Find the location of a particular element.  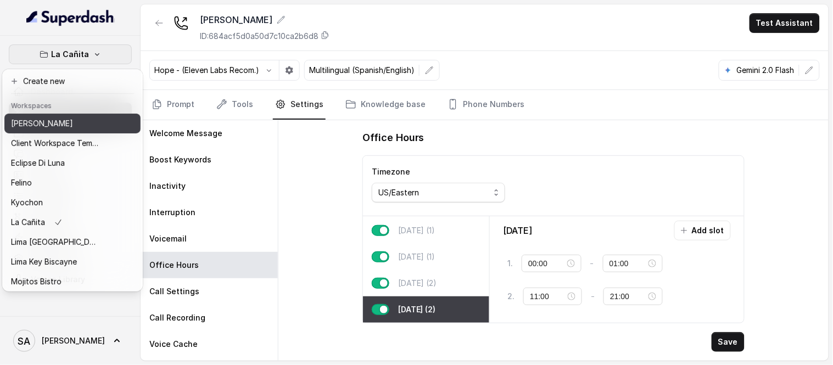

p: Client Workspace Template is located at coordinates (55, 143).